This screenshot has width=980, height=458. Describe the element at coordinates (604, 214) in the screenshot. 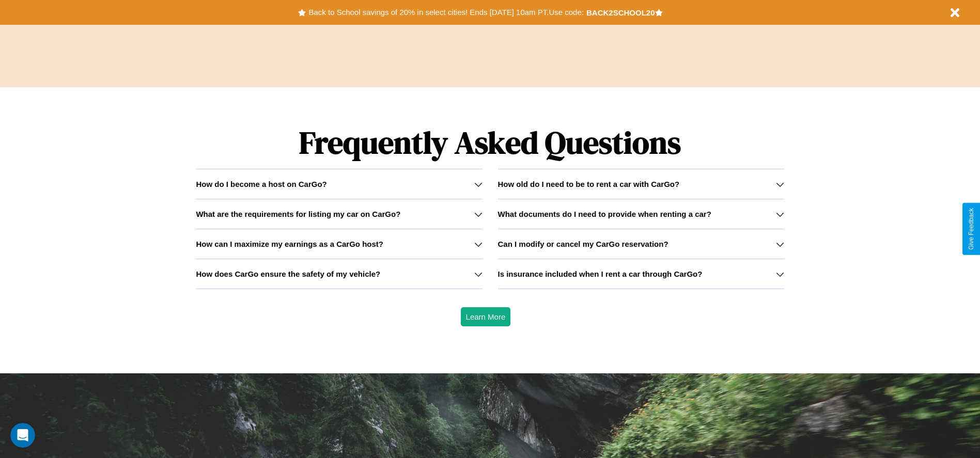

I see `h3: What documents do I need to provide when renting a car?` at that location.